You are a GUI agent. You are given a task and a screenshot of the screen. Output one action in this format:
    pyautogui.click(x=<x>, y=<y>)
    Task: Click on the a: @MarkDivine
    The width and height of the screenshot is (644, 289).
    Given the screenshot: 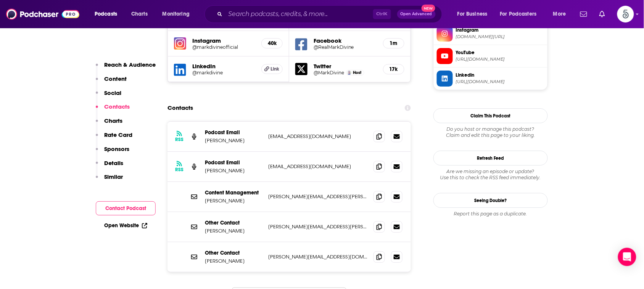 What is the action you would take?
    pyautogui.click(x=329, y=72)
    